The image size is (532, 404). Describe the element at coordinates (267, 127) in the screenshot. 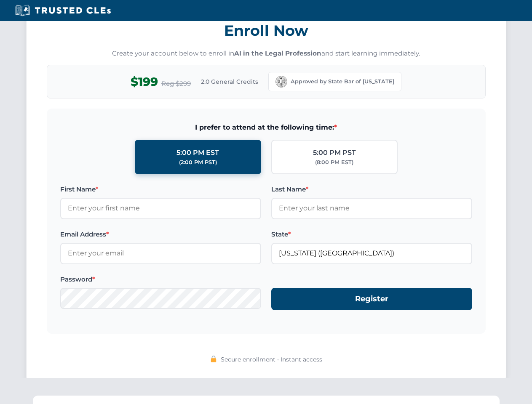

I see `span: I prefer to attend at the following time:` at that location.